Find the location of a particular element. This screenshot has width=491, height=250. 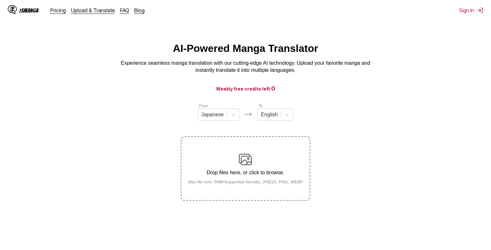

img: IsManga Logo is located at coordinates (12, 10).